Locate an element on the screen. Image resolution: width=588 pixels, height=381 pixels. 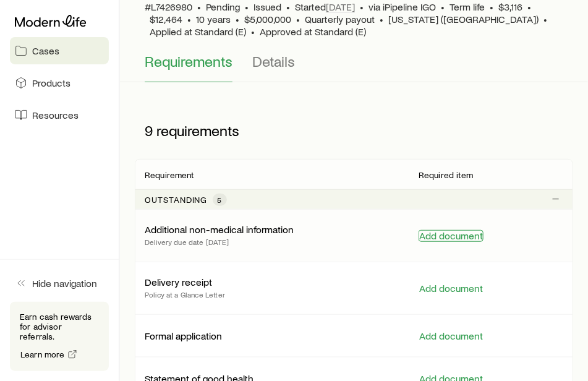
span: Applied at Standard (E) is located at coordinates (198, 32).